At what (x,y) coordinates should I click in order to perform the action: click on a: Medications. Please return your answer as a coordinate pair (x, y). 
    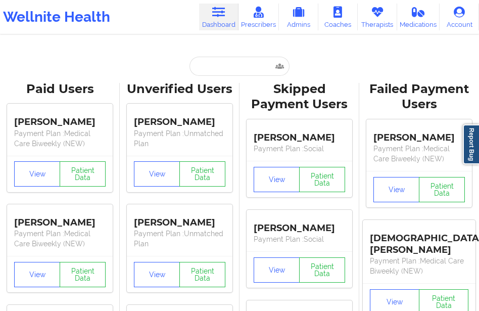
    Looking at the image, I should click on (418, 17).